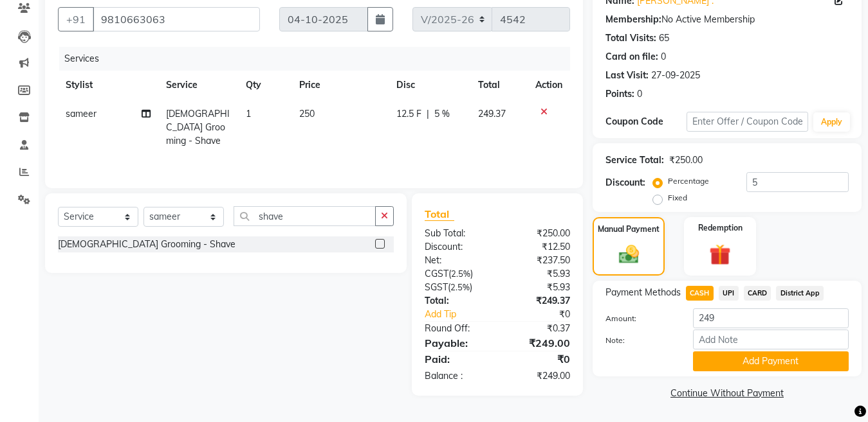 The width and height of the screenshot is (868, 422). What do you see at coordinates (727, 394) in the screenshot?
I see `a: Continue Without Payment` at bounding box center [727, 394].